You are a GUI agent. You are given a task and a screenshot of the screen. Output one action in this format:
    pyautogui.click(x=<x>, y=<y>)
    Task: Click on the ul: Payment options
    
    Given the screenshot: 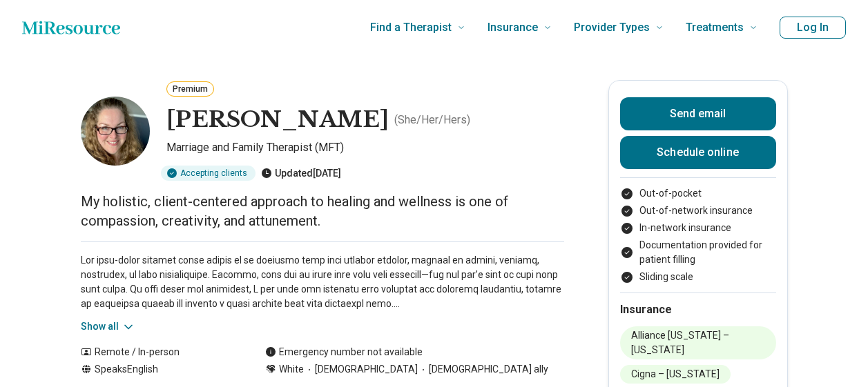 What is the action you would take?
    pyautogui.click(x=698, y=236)
    